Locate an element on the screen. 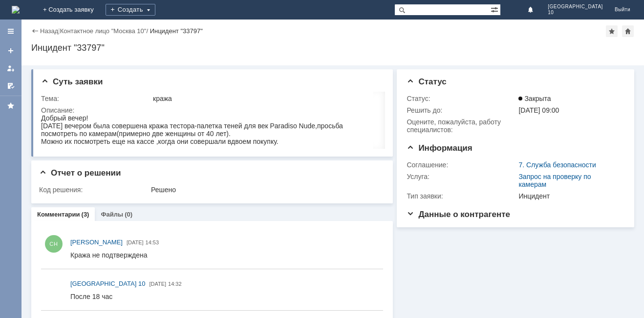 This screenshot has width=644, height=318. a: Файлы is located at coordinates (112, 214).